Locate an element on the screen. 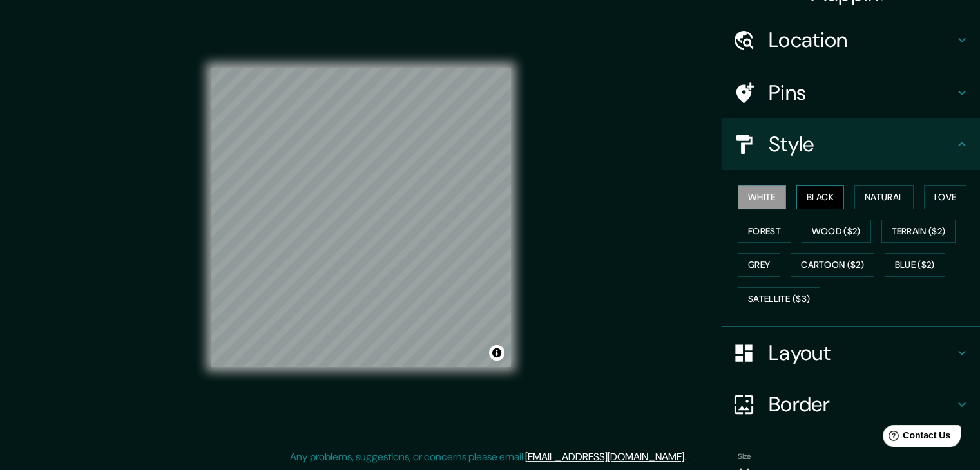 This screenshot has height=470, width=980. button: Forest is located at coordinates (764, 231).